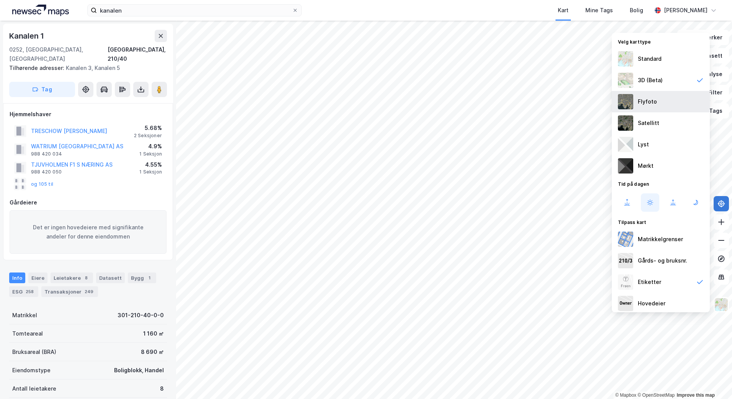 The image size is (732, 399). What do you see at coordinates (625, 396) in the screenshot?
I see `a: Mapbox` at bounding box center [625, 396].